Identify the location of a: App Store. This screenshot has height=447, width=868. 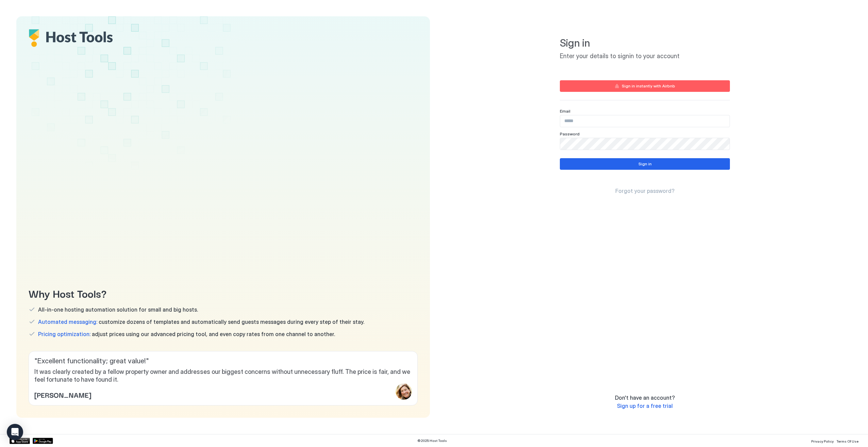
(20, 441).